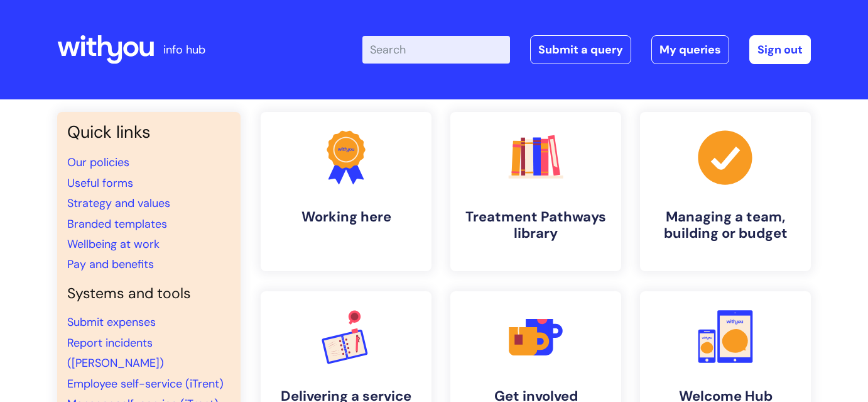  Describe the element at coordinates (536, 191) in the screenshot. I see `a: Treatment Pathways library` at that location.